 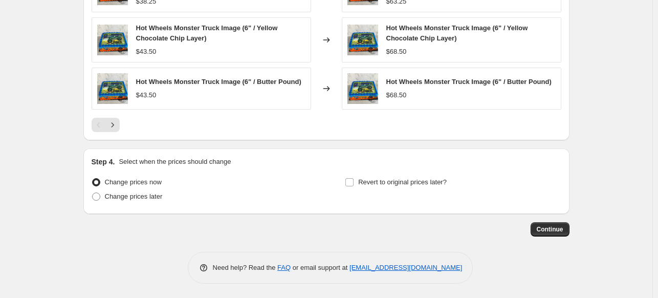 I want to click on span: Need help? Read the, so click(x=245, y=267).